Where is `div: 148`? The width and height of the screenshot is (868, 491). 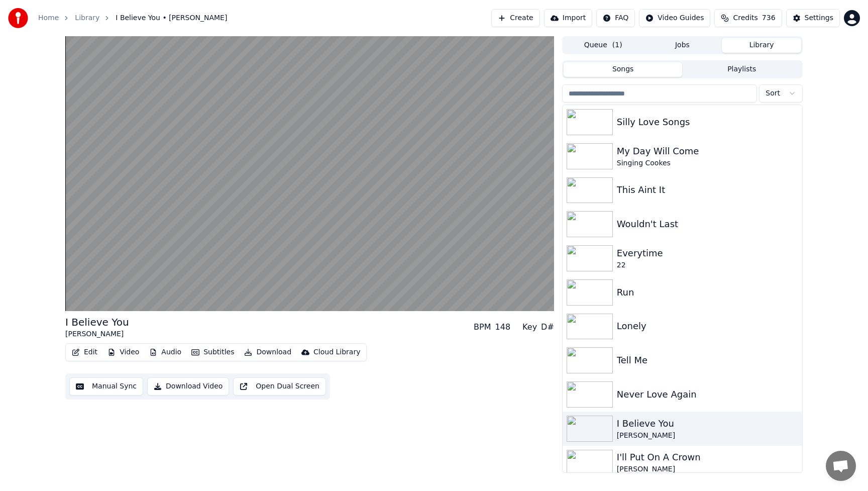
div: 148 is located at coordinates (503, 327).